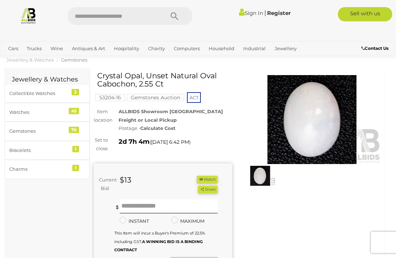  What do you see at coordinates (47, 150) in the screenshot?
I see `a: Bracelets 1` at bounding box center [47, 150].